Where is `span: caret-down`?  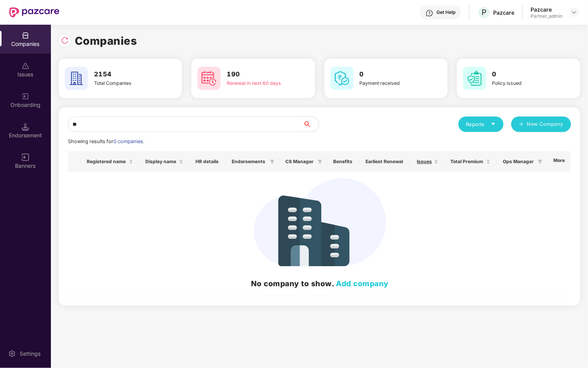 span: caret-down is located at coordinates (493, 124).